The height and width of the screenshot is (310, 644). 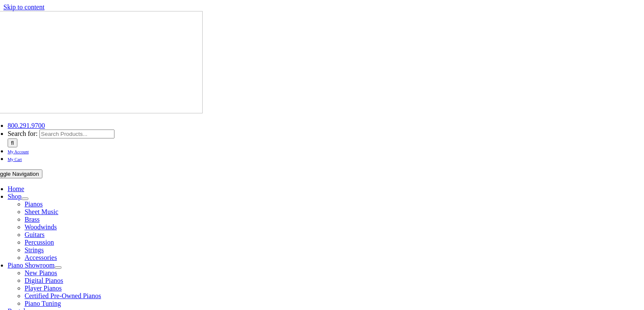 I want to click on a: Piano Tuning, so click(x=43, y=303).